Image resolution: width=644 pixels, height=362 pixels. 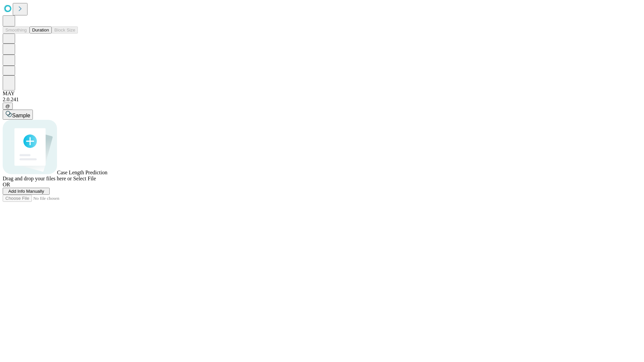 What do you see at coordinates (21, 115) in the screenshot?
I see `span: Sample` at bounding box center [21, 115].